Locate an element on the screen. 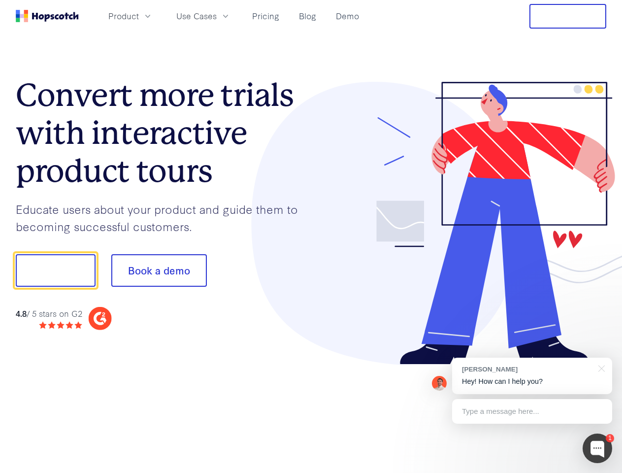 This screenshot has width=622, height=473. button: Book a demo is located at coordinates (159, 270).